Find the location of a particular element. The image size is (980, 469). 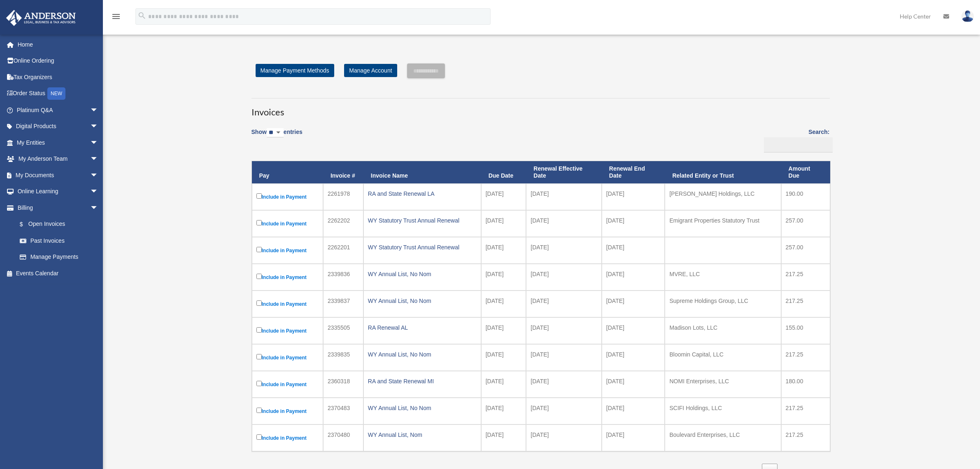

a: Platinum Q&Aarrow_drop_down is located at coordinates (58, 110).